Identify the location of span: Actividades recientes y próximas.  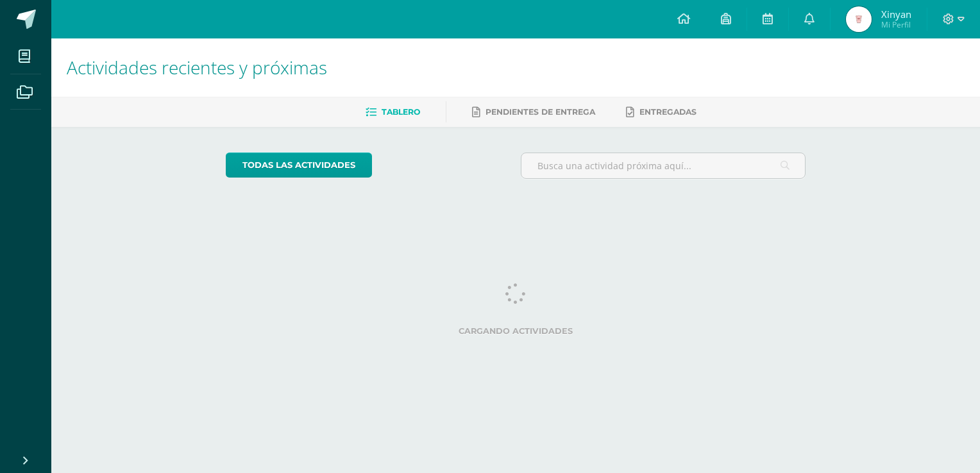
(197, 67).